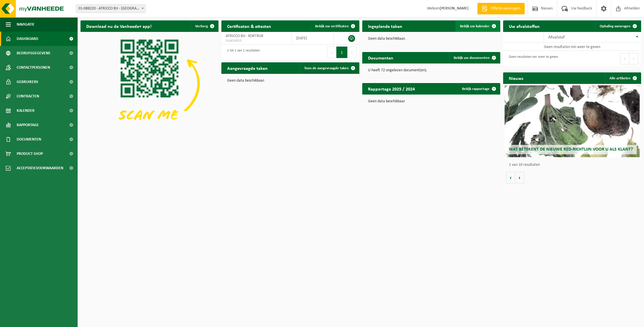 The height and width of the screenshot is (327, 644). What do you see at coordinates (516, 78) in the screenshot?
I see `h2: Nieuws` at bounding box center [516, 78].